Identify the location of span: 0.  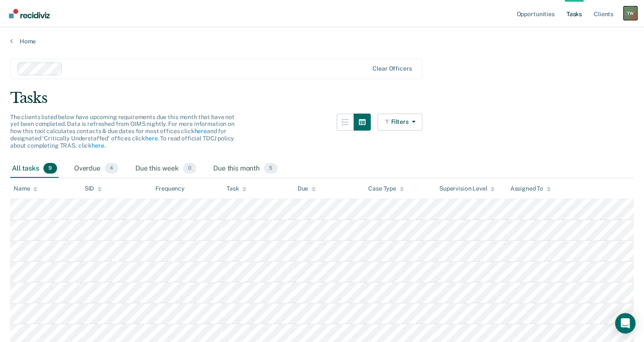
(190, 169).